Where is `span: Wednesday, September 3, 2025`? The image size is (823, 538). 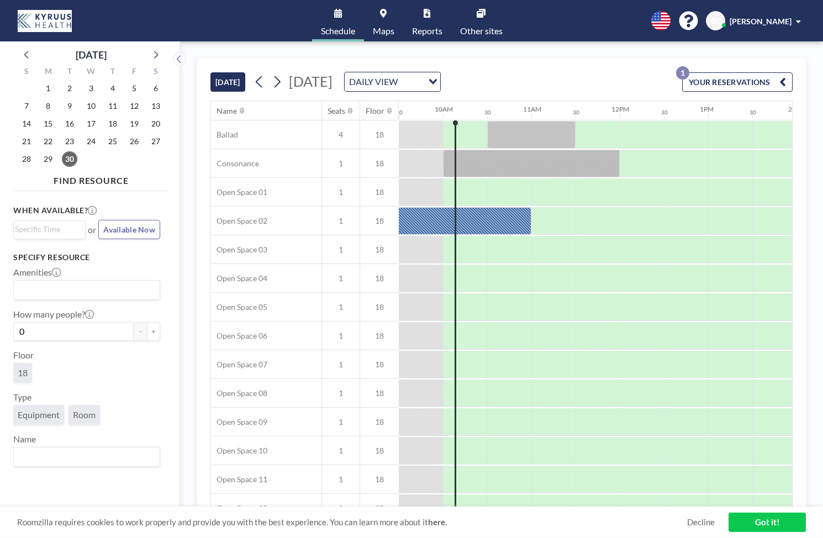 span: Wednesday, September 3, 2025 is located at coordinates (91, 88).